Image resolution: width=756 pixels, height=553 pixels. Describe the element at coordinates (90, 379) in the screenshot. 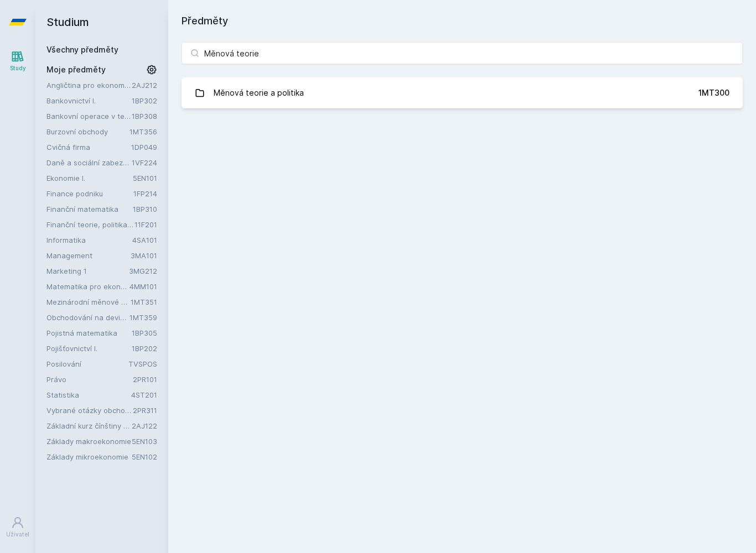

I see `a: Právo` at that location.